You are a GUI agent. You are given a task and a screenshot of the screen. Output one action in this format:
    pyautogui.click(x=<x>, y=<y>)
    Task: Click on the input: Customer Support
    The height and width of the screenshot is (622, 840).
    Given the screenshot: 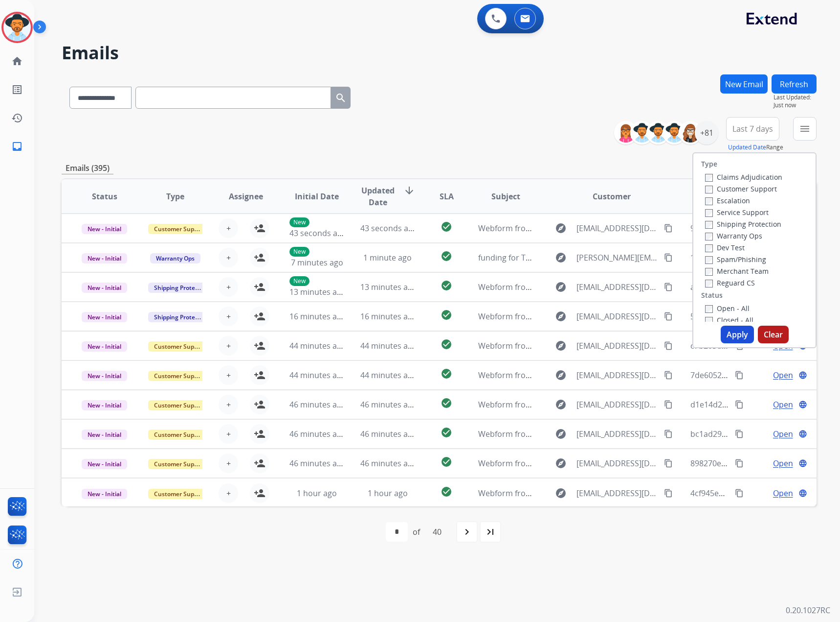 What is the action you would take?
    pyautogui.click(x=710, y=189)
    